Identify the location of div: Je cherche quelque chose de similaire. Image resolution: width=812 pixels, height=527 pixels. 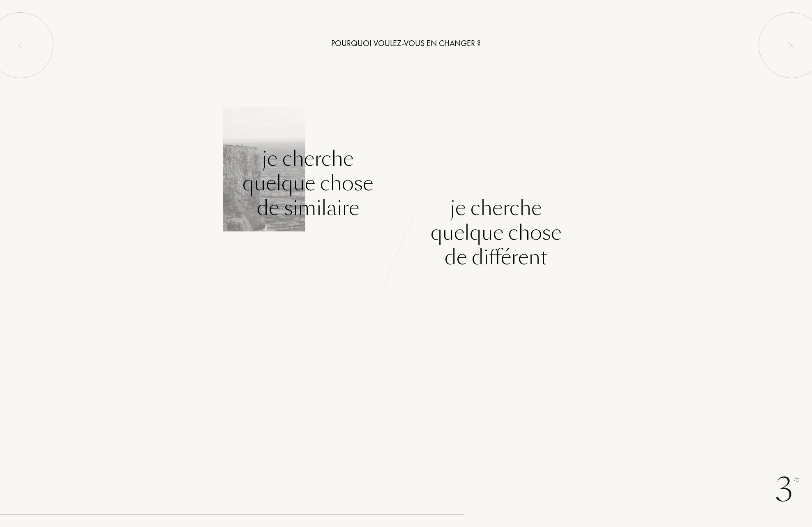
(308, 183).